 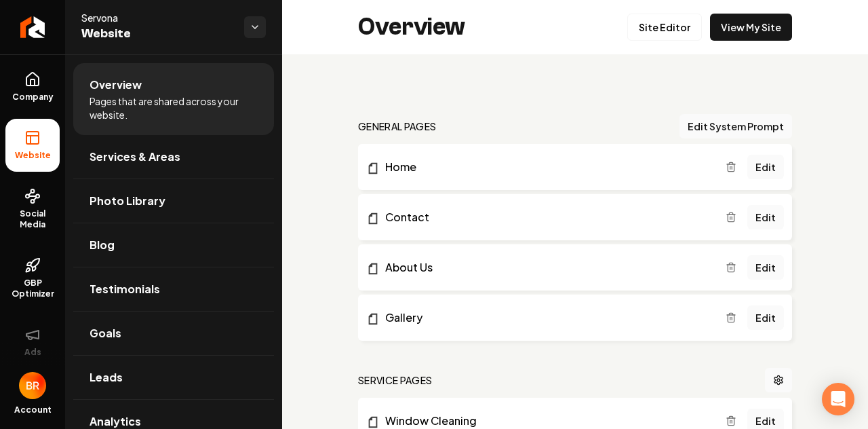 I want to click on h2: general pages, so click(x=398, y=126).